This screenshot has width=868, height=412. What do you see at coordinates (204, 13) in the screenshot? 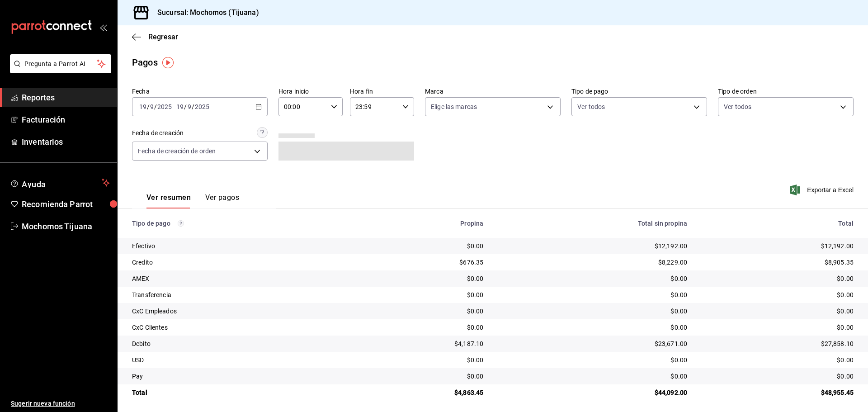
I see `h3: Sucursal: Mochomos (Tijuana)` at bounding box center [204, 13].